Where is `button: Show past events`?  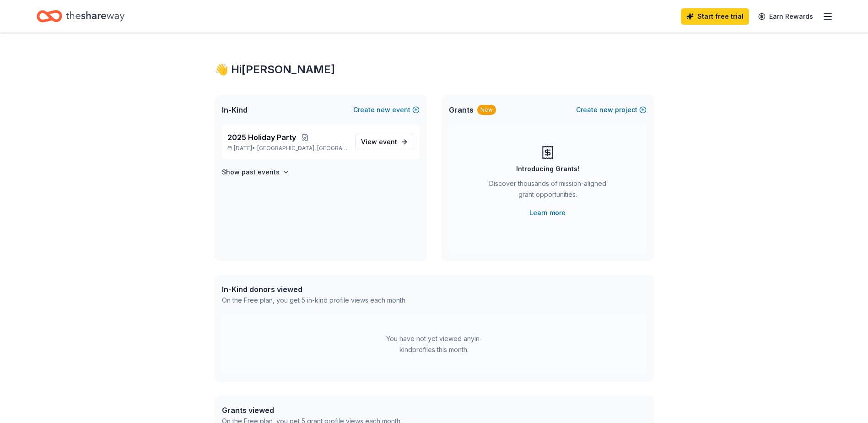
button: Show past events is located at coordinates (256, 172).